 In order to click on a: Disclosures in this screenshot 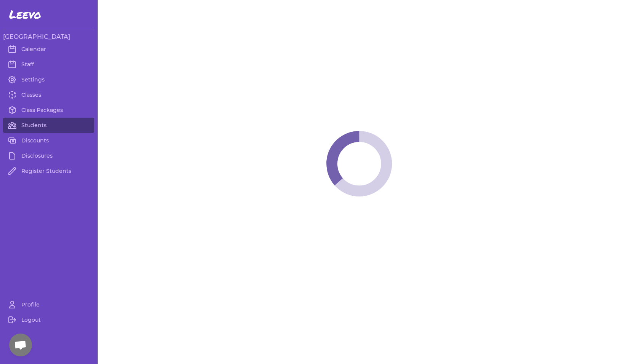, I will do `click(48, 156)`.